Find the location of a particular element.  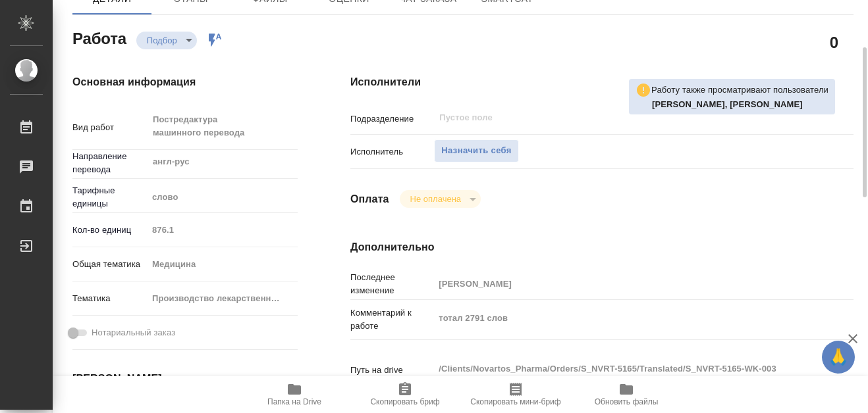

div: слово is located at coordinates (223, 198).